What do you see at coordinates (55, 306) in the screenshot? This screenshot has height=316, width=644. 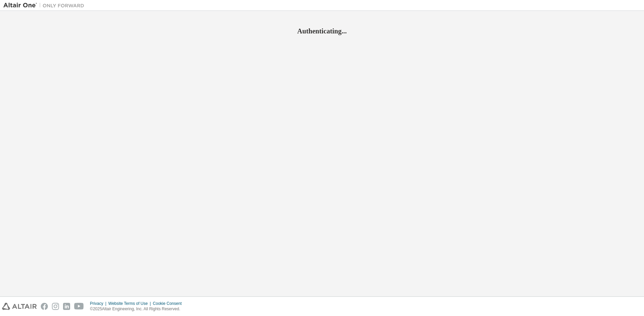 I see `img: instagram.svg` at bounding box center [55, 306].